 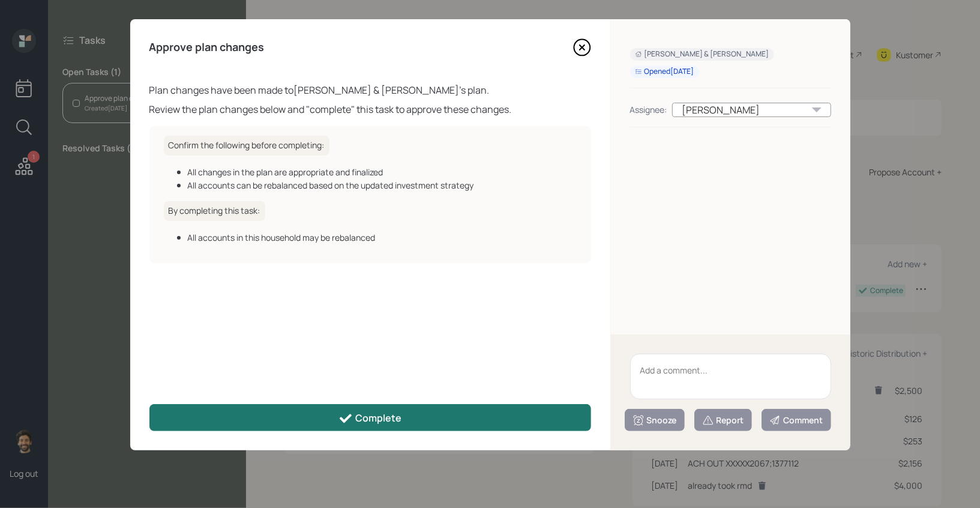 I want to click on div: All accounts can be rebalanced based on the updated investment strategy, so click(x=382, y=185).